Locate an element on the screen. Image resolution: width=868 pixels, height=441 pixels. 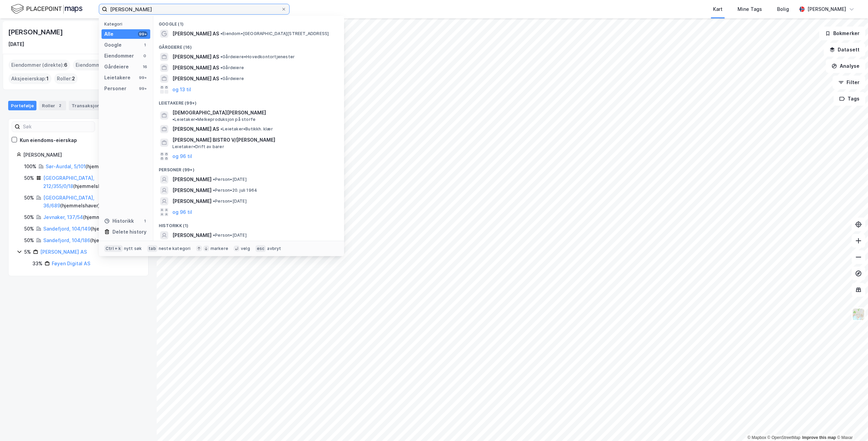
div: Transaksjoner is located at coordinates (92, 106).